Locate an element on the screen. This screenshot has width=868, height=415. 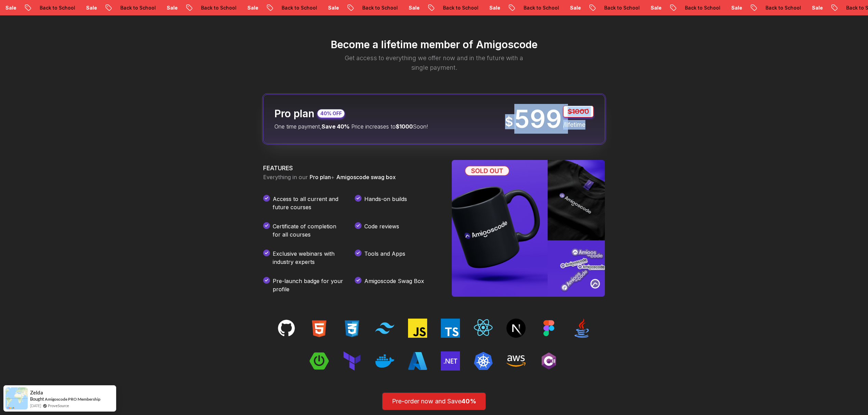
p: One time payment, Price increases to Soon! is located at coordinates (351, 127).